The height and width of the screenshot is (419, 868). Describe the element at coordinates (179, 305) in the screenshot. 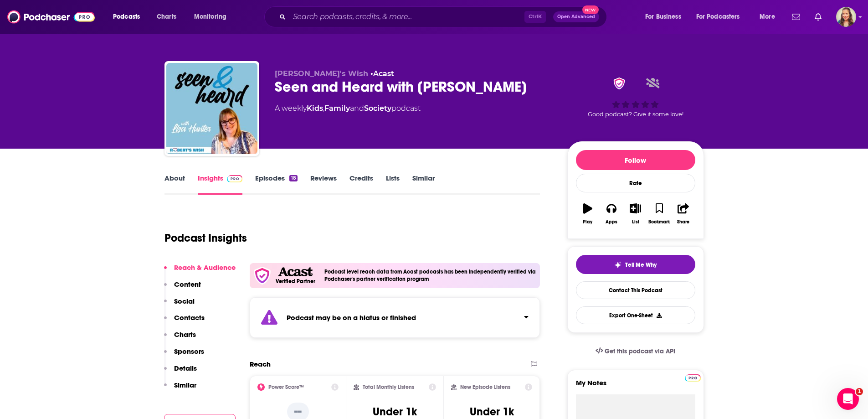

I see `button: Social` at that location.